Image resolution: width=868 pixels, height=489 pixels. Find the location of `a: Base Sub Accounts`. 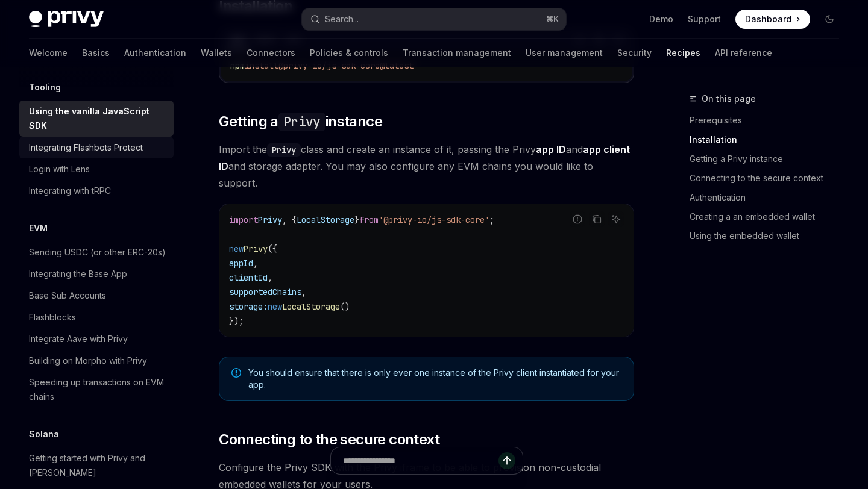

a: Base Sub Accounts is located at coordinates (97, 296).